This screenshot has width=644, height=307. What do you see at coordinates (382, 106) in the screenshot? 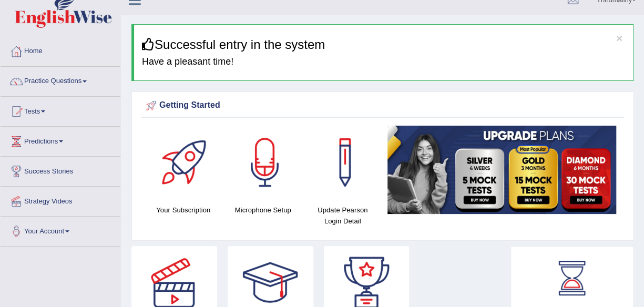
I see `div: Getting Started` at bounding box center [382, 106].